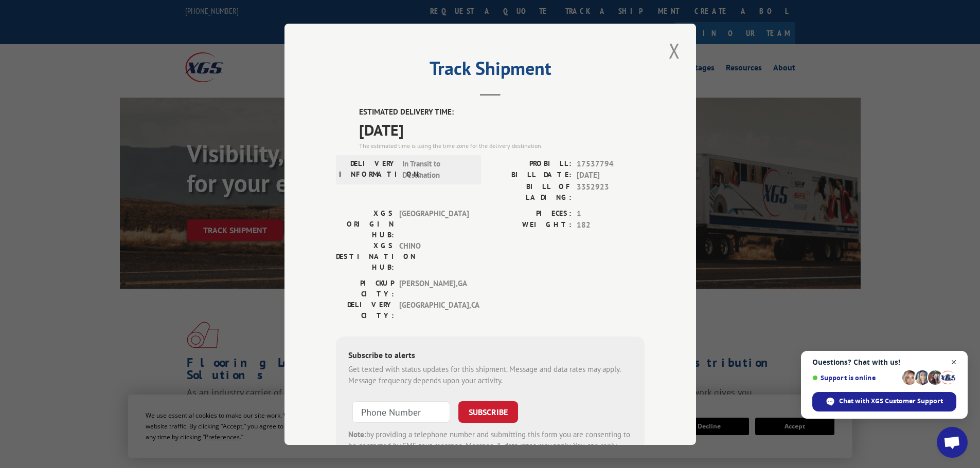  What do you see at coordinates (856, 378) in the screenshot?
I see `span: Support is online` at bounding box center [856, 378].